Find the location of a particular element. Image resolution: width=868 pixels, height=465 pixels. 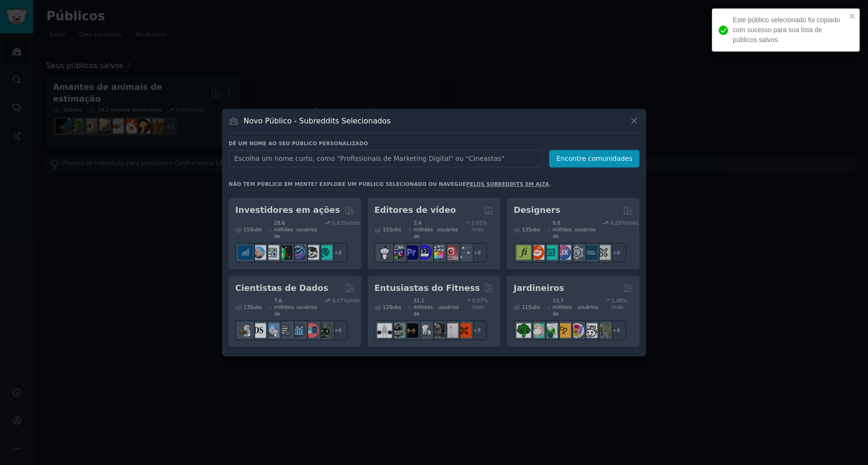

font: Dê um nome ao seu público personalizado is located at coordinates (298, 144).